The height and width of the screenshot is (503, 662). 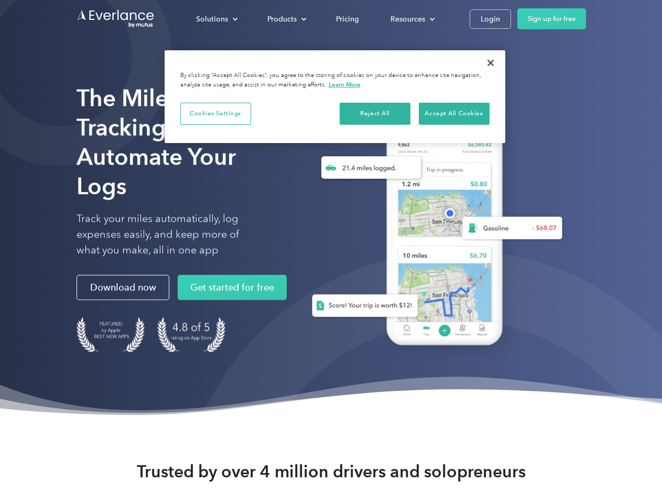 What do you see at coordinates (111, 335) in the screenshot?
I see `img: Badge for Featured by Apple Best New Apps` at bounding box center [111, 335].